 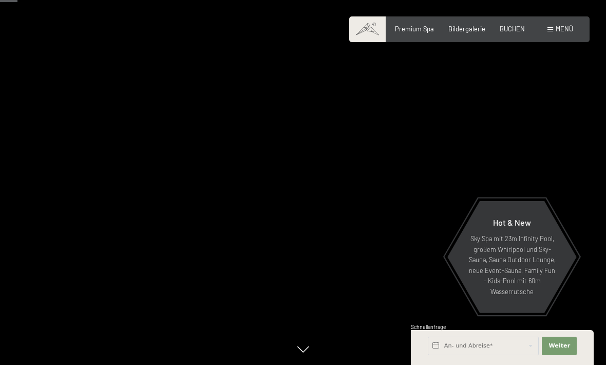 I want to click on span: Hot & New, so click(x=512, y=222).